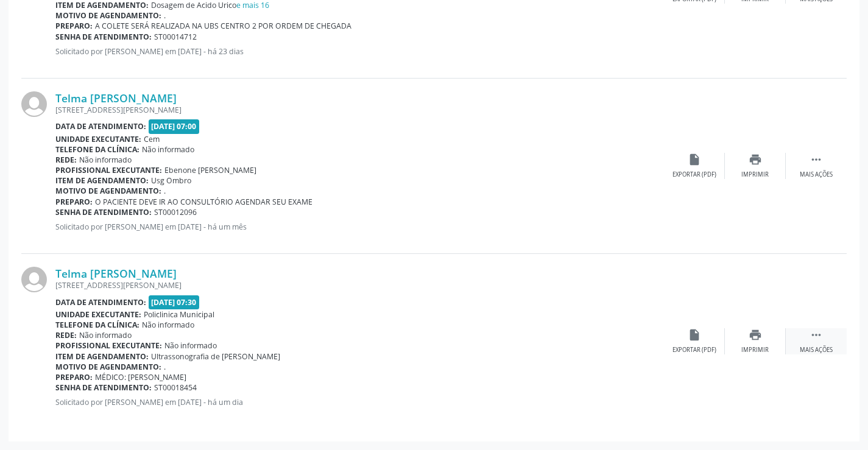 Image resolution: width=868 pixels, height=450 pixels. I want to click on span: ST00014712, so click(176, 37).